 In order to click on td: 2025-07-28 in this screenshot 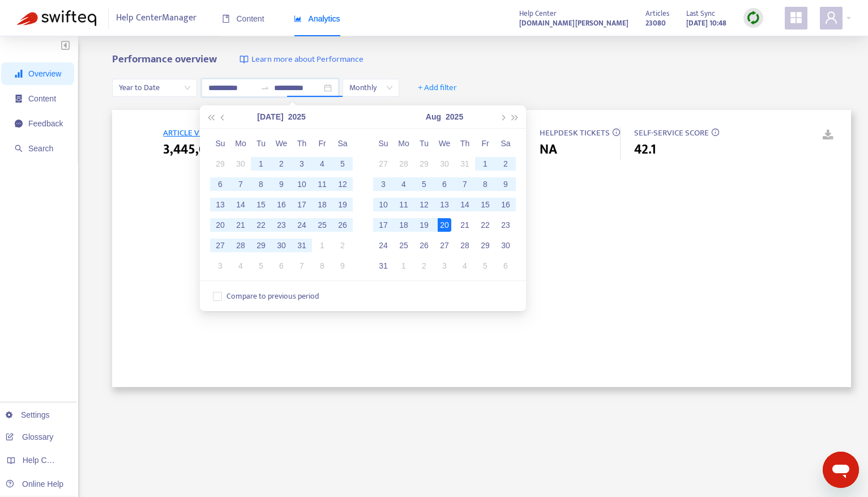, I will do `click(241, 245)`.